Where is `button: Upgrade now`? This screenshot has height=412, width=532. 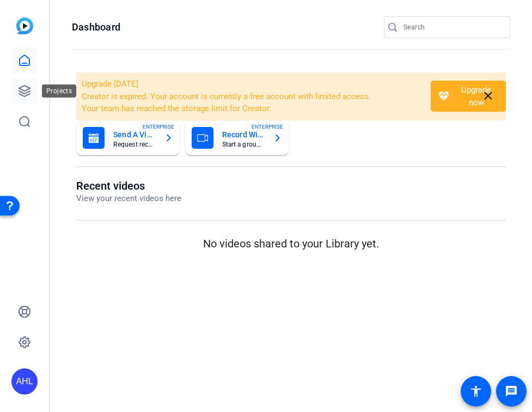 button: Upgrade now is located at coordinates (468, 96).